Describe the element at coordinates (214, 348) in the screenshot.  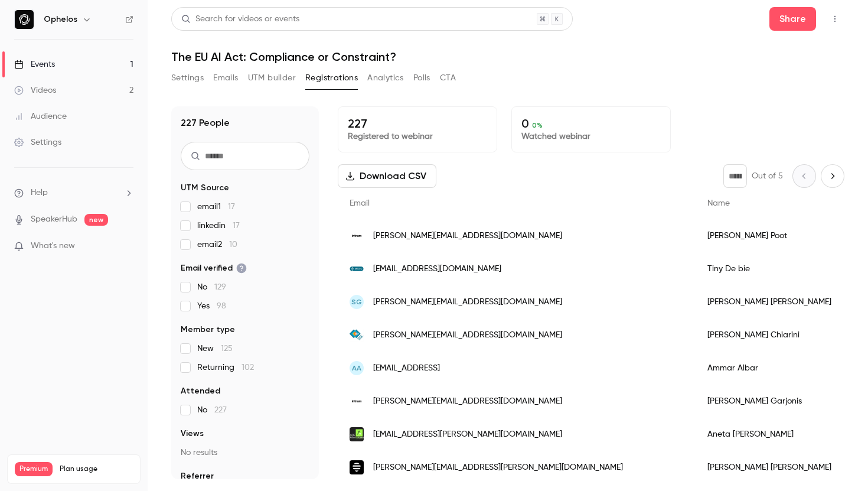
I see `span: New` at that location.